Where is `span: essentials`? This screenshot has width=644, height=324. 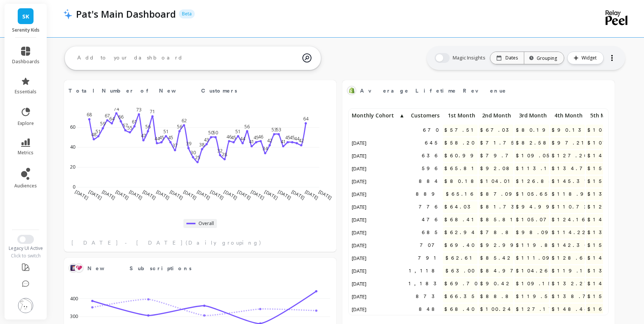
span: essentials is located at coordinates (26, 92).